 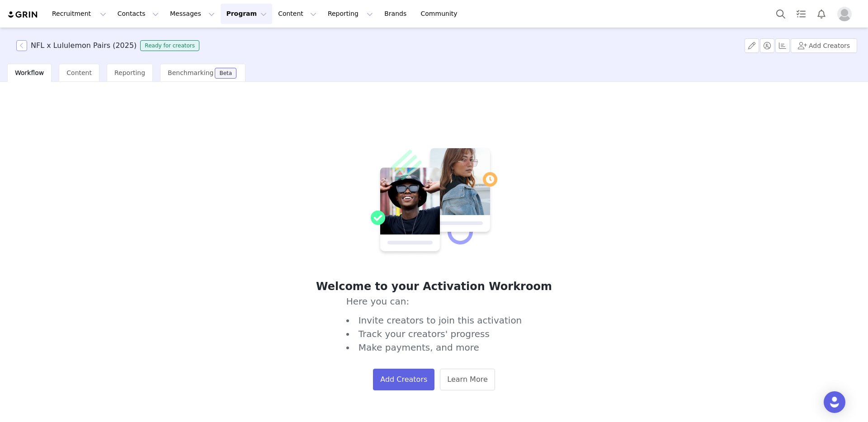 What do you see at coordinates (23, 14) in the screenshot?
I see `a: grin logo` at bounding box center [23, 14].